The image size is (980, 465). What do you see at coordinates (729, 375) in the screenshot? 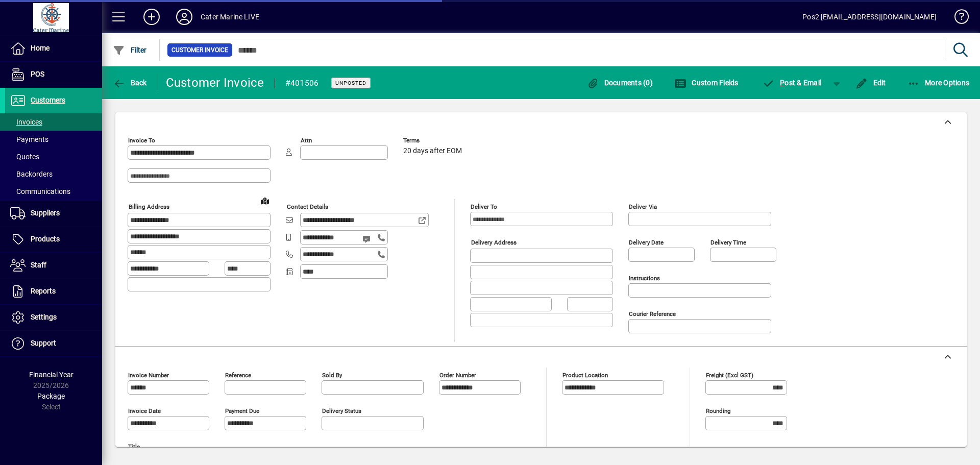
I see `mat-label: Freight (excl GST)` at bounding box center [729, 375].